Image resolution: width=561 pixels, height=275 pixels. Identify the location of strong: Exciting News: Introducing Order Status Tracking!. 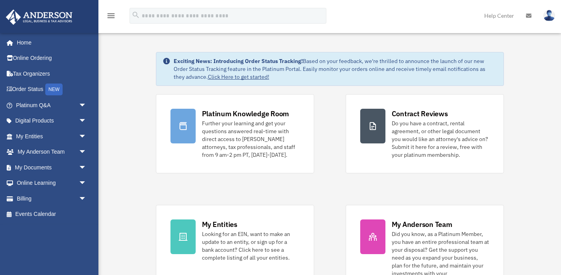
(238, 61).